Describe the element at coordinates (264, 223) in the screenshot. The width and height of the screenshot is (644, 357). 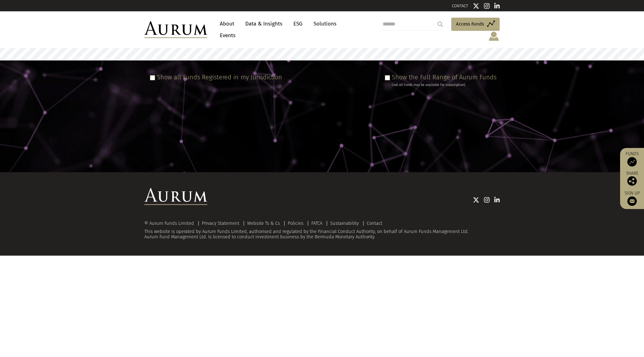
I see `a: Website Ts & Cs` at that location.